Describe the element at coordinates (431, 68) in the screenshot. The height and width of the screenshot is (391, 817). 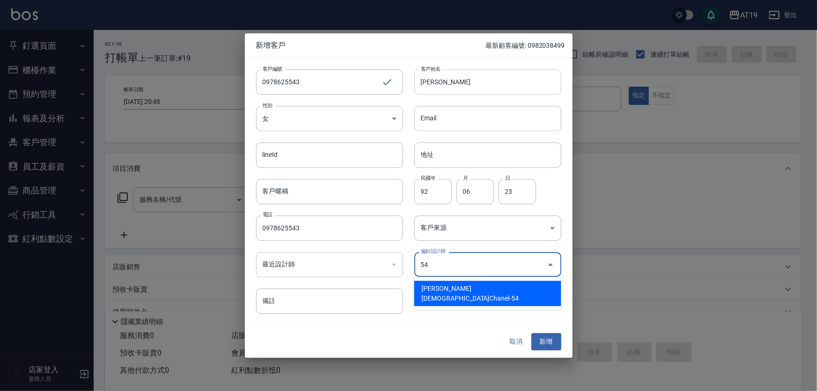
I see `label: 客戶姓名` at that location.